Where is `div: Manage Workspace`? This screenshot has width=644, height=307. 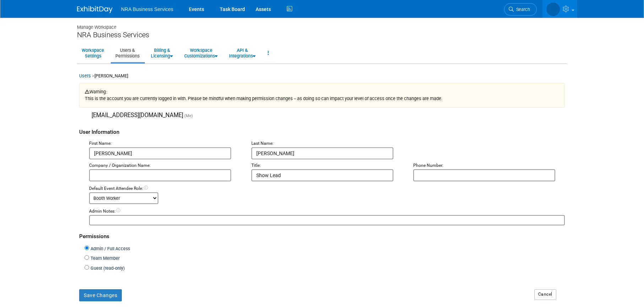 div: Manage Workspace is located at coordinates (322, 24).